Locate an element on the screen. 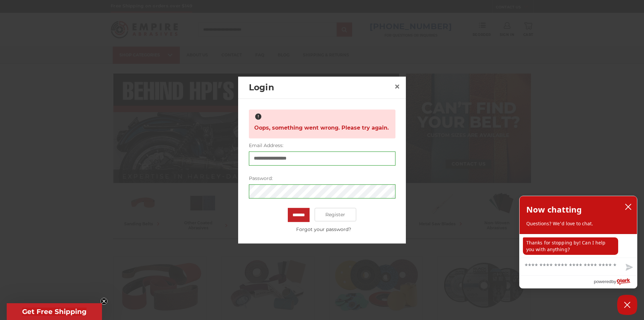 Image resolution: width=644 pixels, height=320 pixels. div: chat is located at coordinates (578, 246).